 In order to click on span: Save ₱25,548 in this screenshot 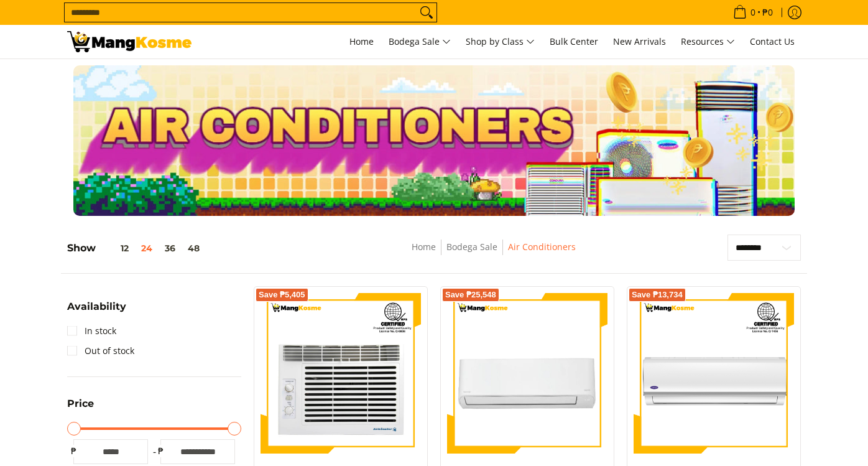, I will do `click(470, 295)`.